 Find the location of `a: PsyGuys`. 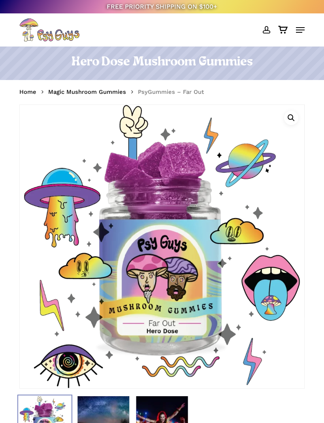

a: PsyGuys is located at coordinates (49, 30).